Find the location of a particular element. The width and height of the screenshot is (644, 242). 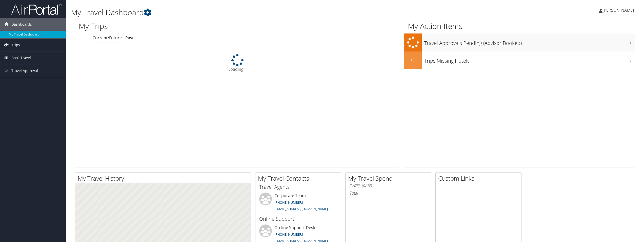

span: Trips is located at coordinates (16, 45).